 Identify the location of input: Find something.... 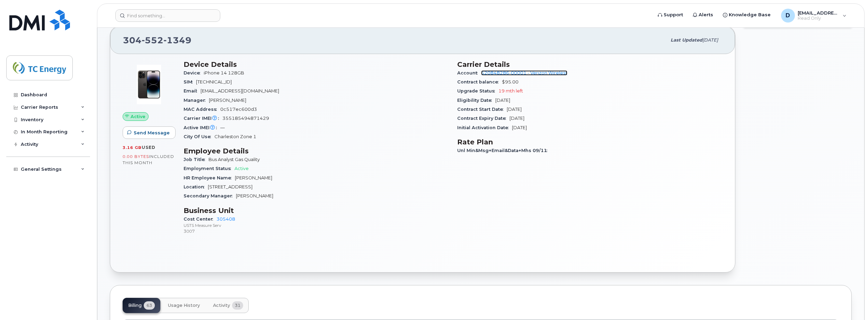
(168, 16).